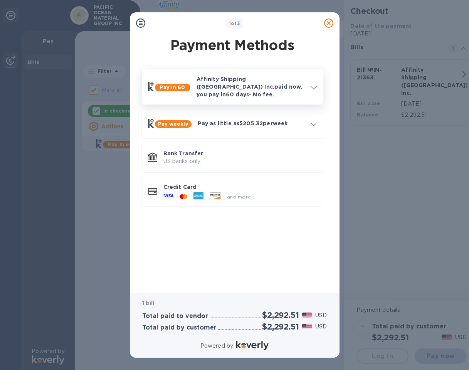  Describe the element at coordinates (217, 346) in the screenshot. I see `p: Powered by` at that location.